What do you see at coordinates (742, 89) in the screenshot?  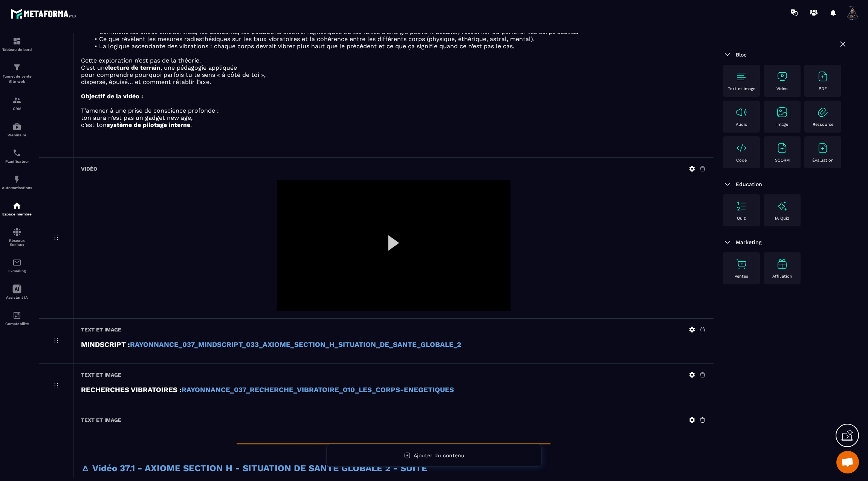 I see `p: Text et image` at bounding box center [742, 89].